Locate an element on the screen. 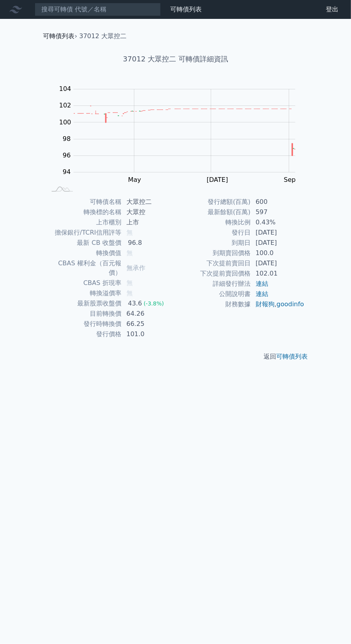 Image resolution: width=351 pixels, height=644 pixels. li: 37012 大眾控二 is located at coordinates (103, 36).